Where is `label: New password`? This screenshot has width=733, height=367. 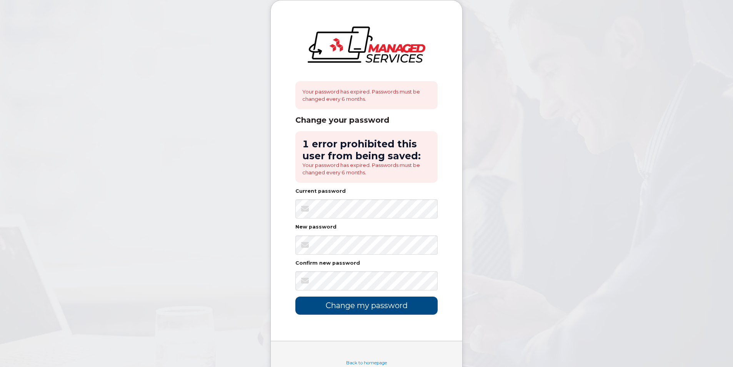 label: New password is located at coordinates (316, 227).